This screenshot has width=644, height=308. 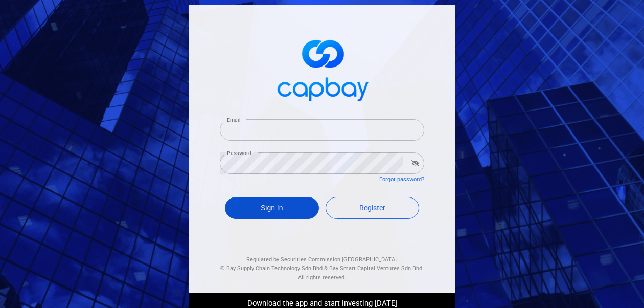 What do you see at coordinates (272, 208) in the screenshot?
I see `button: Sign In` at bounding box center [272, 208].